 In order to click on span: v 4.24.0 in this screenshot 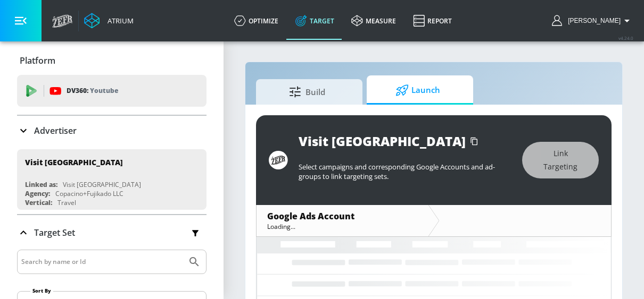, I will do `click(625, 38)`.